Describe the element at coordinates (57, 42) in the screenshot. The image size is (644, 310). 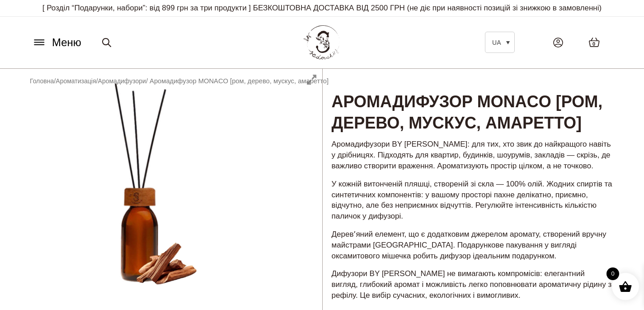
I see `button: Меню` at that location.